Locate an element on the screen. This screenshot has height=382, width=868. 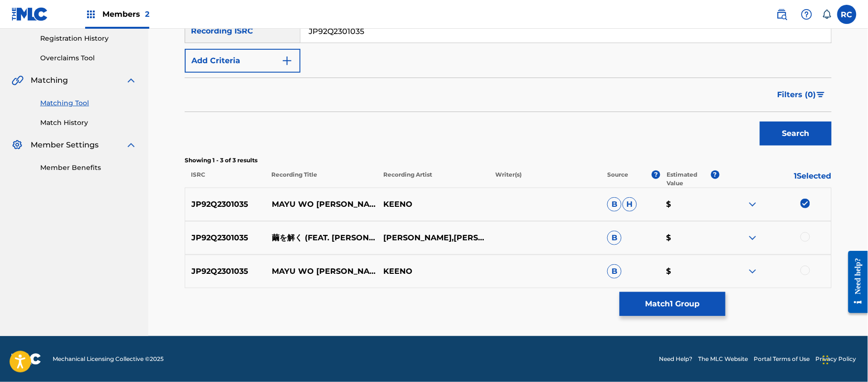
a: Need Help? is located at coordinates (676, 359).